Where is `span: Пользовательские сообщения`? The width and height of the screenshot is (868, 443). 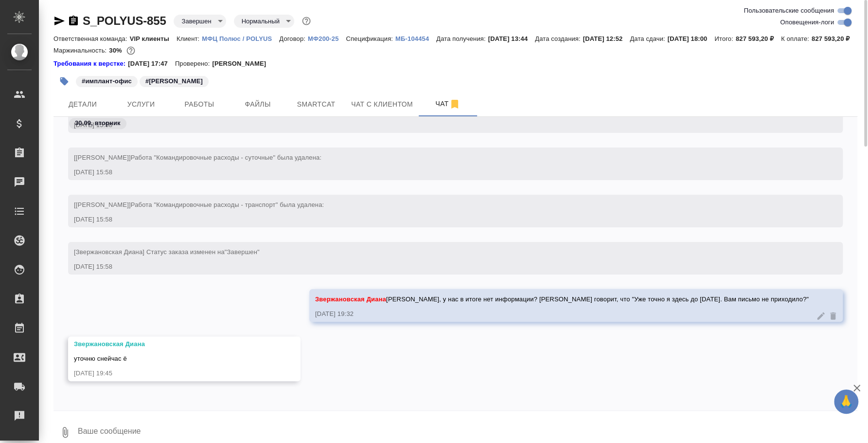
span: Пользовательские сообщения is located at coordinates (789, 11).